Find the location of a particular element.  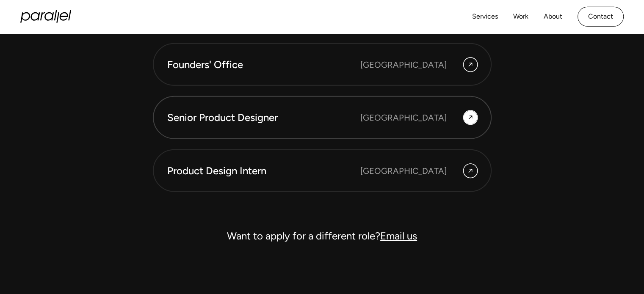

div: Product Design Intern is located at coordinates (264, 171).